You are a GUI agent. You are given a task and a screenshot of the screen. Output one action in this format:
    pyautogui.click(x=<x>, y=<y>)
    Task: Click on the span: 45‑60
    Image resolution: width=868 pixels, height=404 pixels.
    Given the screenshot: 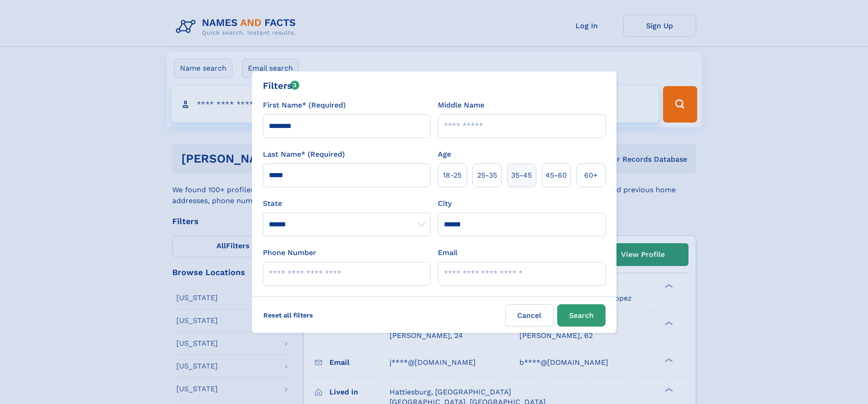 What is the action you would take?
    pyautogui.click(x=556, y=176)
    